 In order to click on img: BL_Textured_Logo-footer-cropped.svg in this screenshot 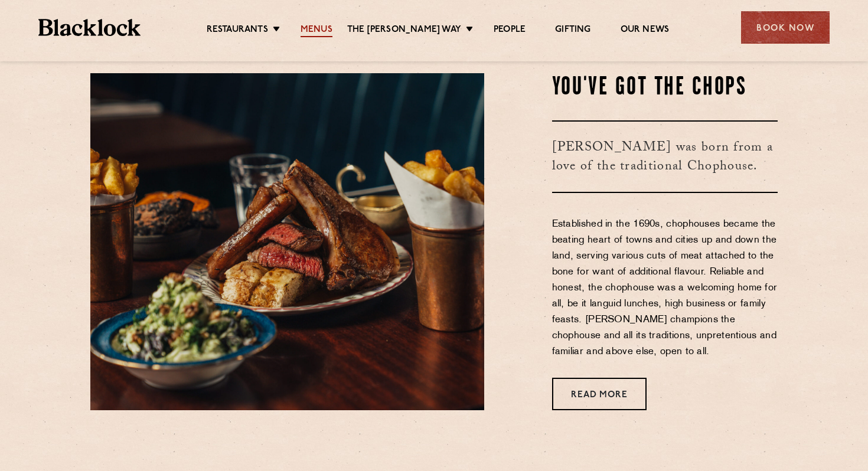, I will do `click(89, 27)`.